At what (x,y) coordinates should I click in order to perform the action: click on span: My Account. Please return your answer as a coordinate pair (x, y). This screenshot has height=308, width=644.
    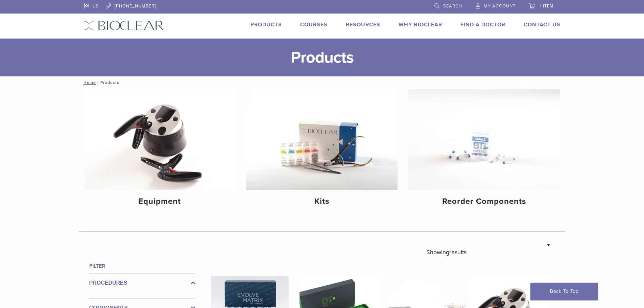
    Looking at the image, I should click on (500, 6).